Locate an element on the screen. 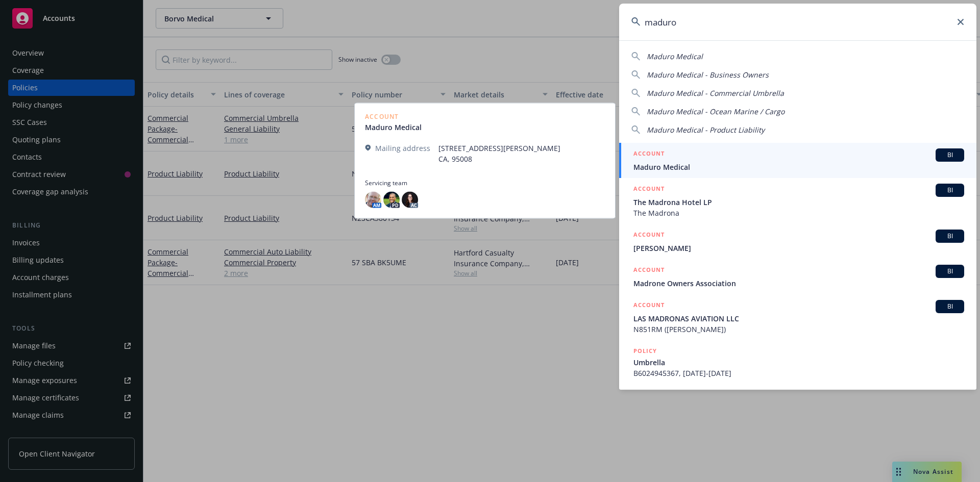 The image size is (980, 482). span: Maduro Medical - Commercial Umbrella is located at coordinates (715, 93).